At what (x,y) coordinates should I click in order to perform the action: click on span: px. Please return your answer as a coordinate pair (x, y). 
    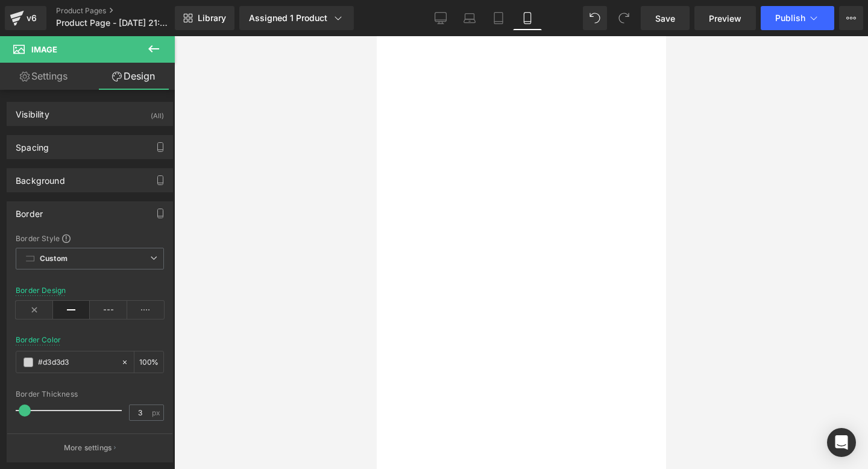
    Looking at the image, I should click on (157, 412).